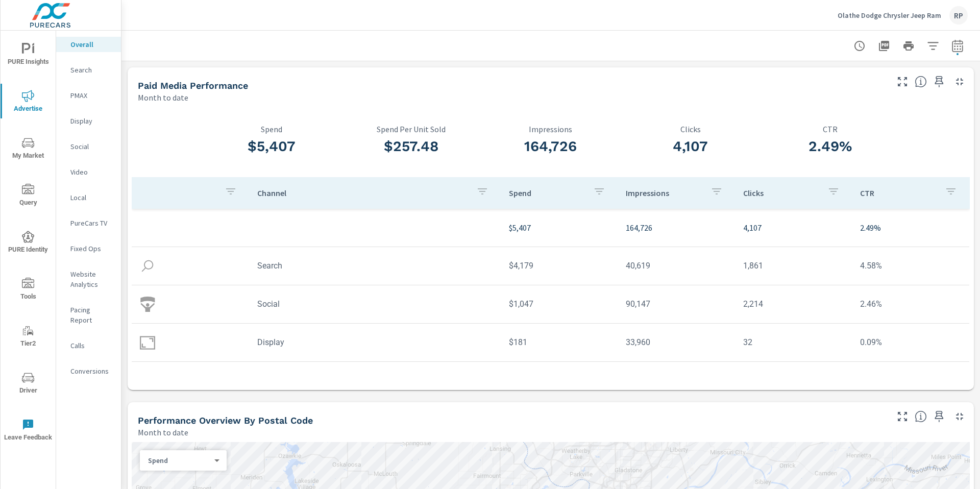  Describe the element at coordinates (794, 342) in the screenshot. I see `td: 32` at that location.